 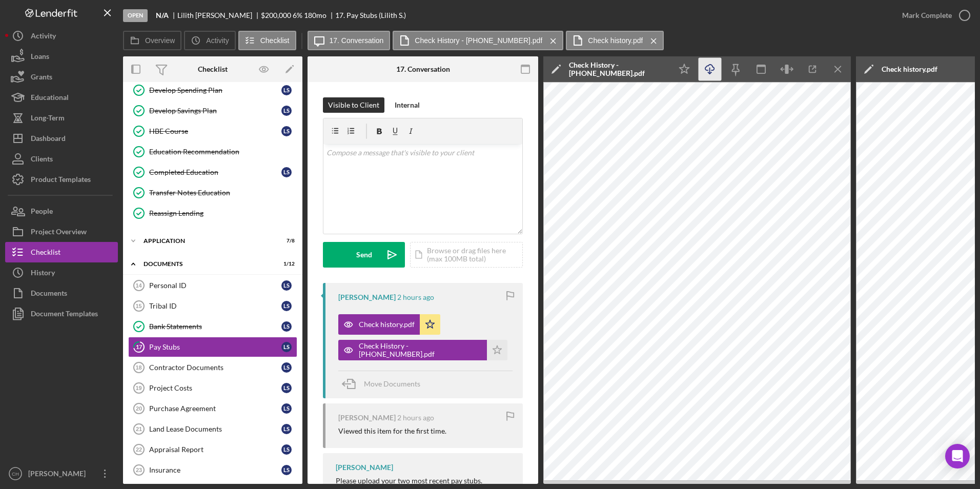 What do you see at coordinates (62, 36) in the screenshot?
I see `a: Activity` at bounding box center [62, 36].